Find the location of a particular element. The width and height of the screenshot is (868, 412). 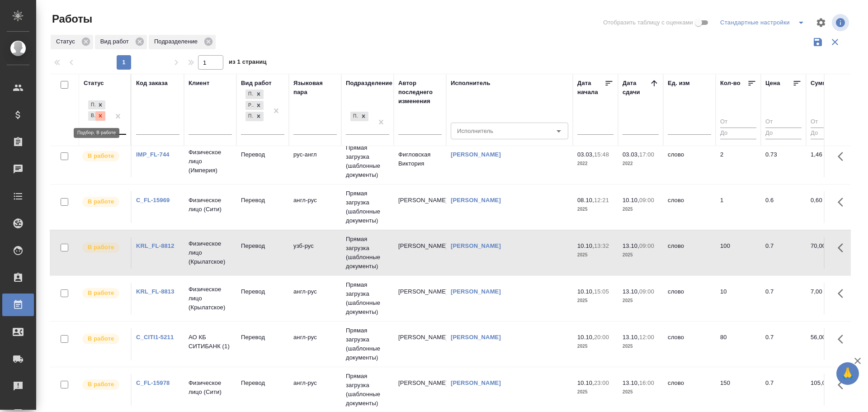

p: 15:05 is located at coordinates (602, 291).